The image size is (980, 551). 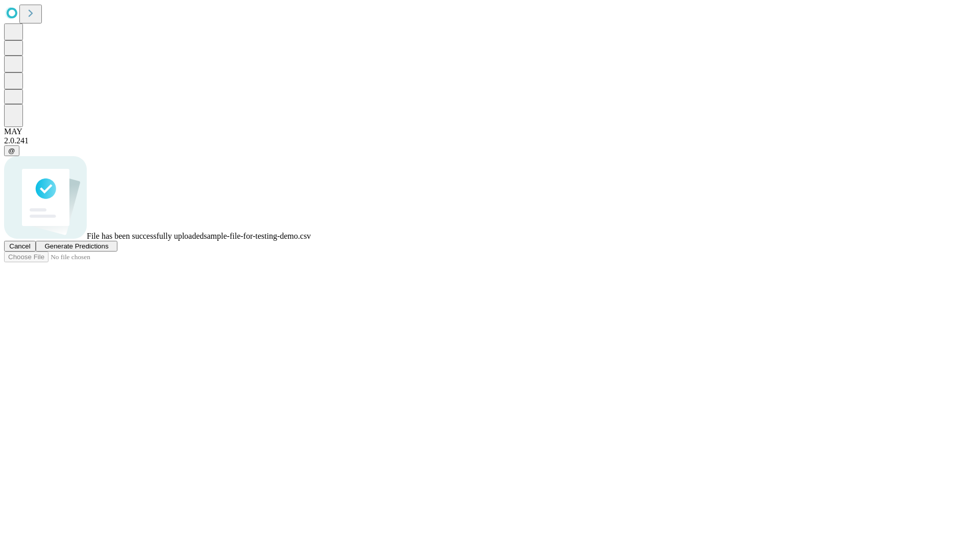 What do you see at coordinates (257, 236) in the screenshot?
I see `span: sample-file-for-testing-demo.csv` at bounding box center [257, 236].